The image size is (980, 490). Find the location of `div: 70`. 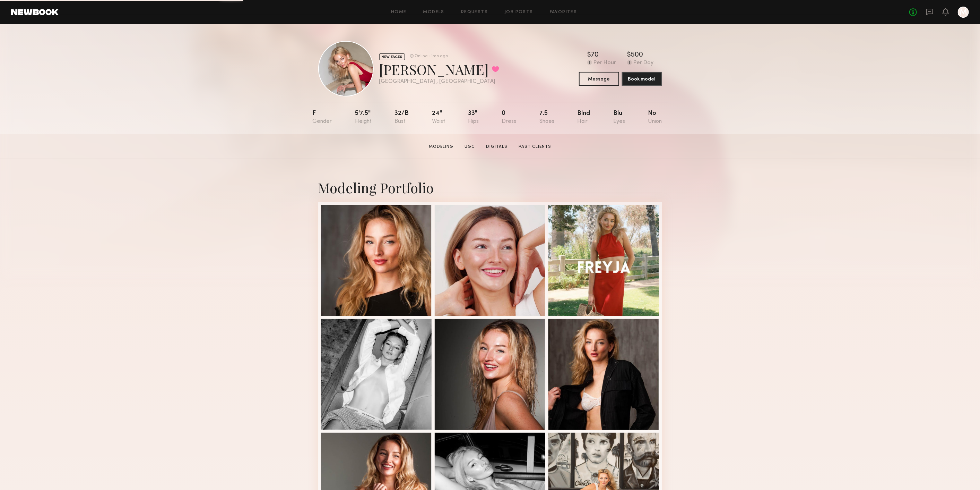

div: 70 is located at coordinates (595, 55).